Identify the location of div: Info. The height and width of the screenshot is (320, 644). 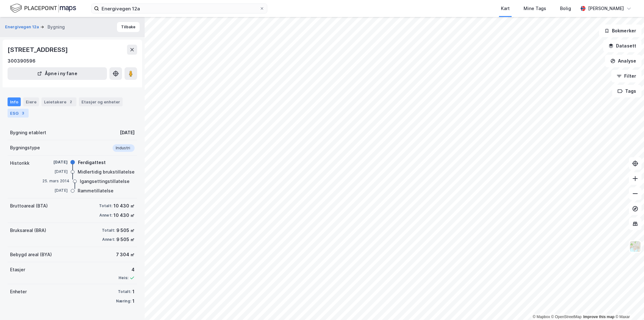
(14, 102).